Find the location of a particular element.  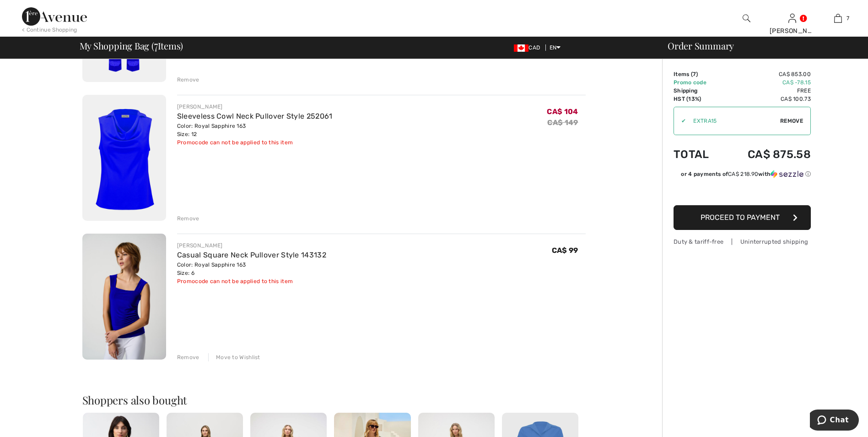

td: CA$ 853.00 is located at coordinates (767, 74).